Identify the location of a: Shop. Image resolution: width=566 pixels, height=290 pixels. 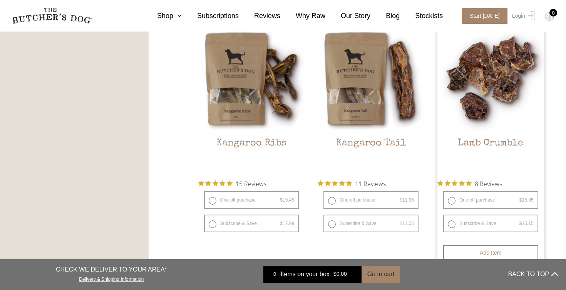
(162, 16).